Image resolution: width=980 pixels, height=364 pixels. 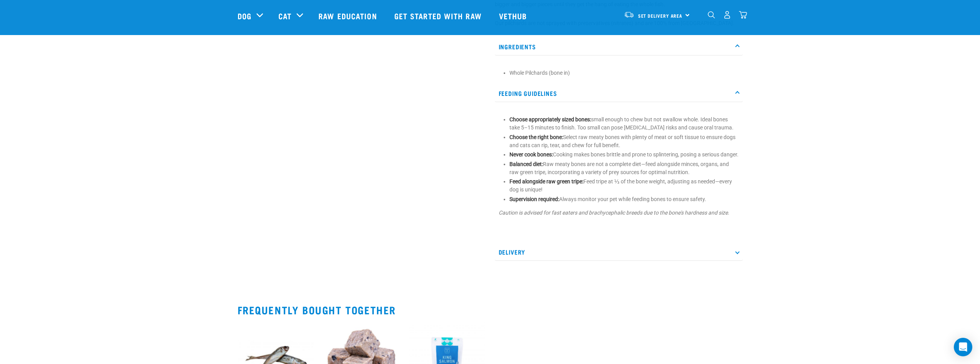 I want to click on a: Raw Education, so click(x=349, y=16).